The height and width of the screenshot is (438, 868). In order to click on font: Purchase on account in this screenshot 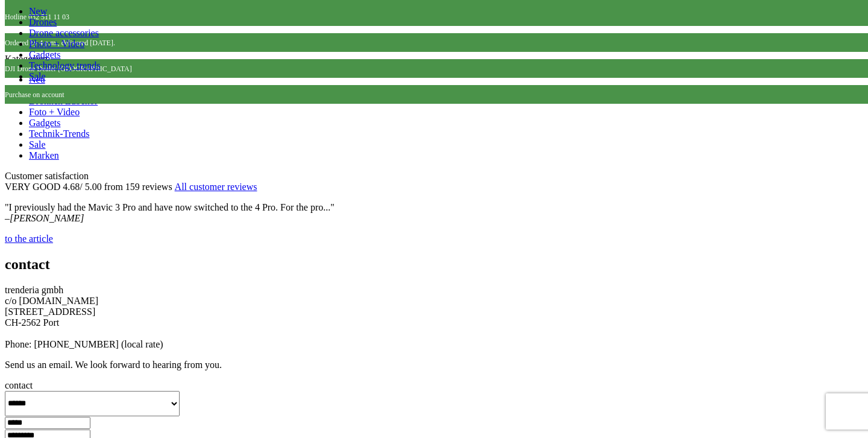, I will do `click(34, 95)`.